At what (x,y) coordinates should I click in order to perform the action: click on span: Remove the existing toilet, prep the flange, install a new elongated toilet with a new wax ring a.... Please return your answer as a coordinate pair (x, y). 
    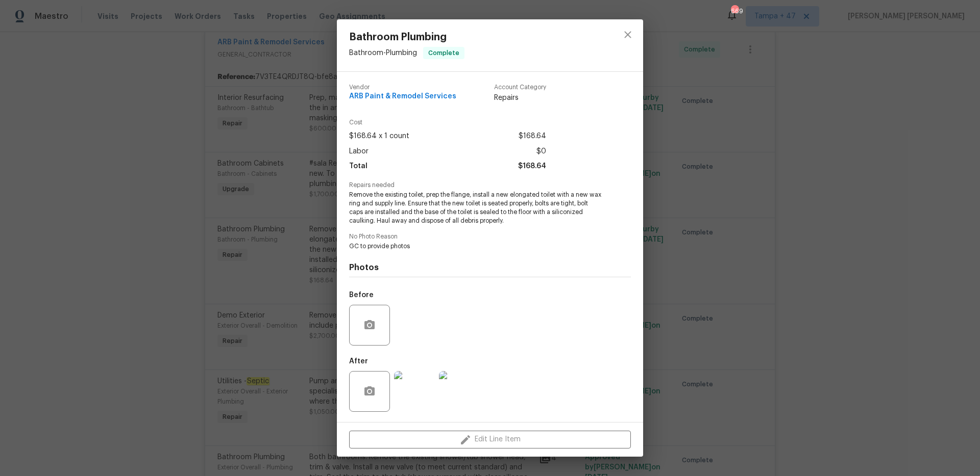
    Looking at the image, I should click on (475, 207).